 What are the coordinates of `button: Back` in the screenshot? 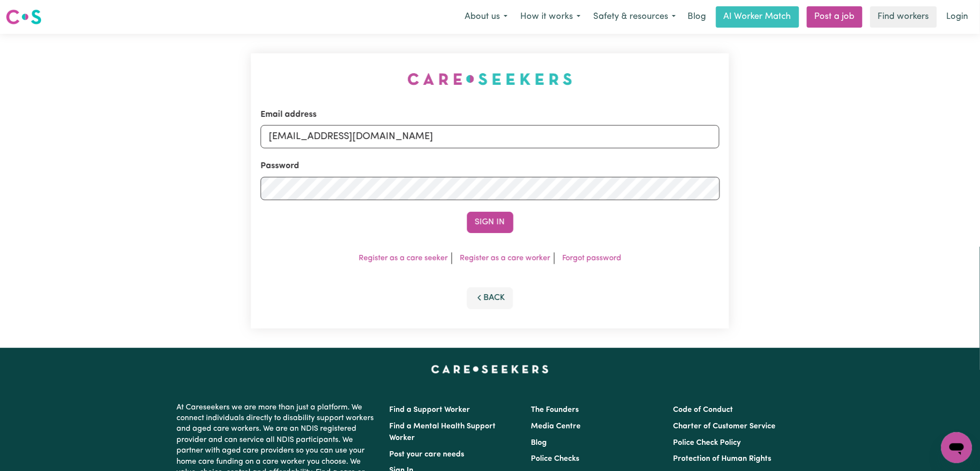 It's located at (490, 297).